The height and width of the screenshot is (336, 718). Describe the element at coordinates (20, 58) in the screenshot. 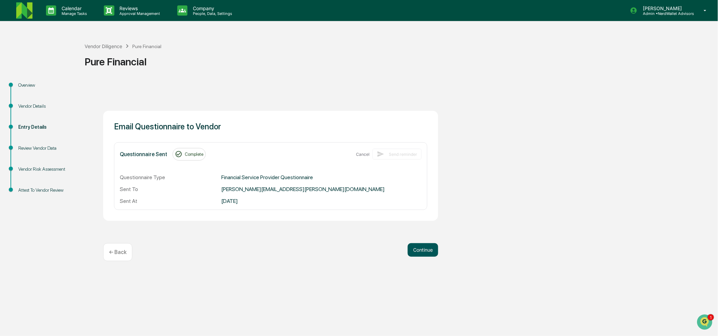

I see `img: 8933085812038_c878075ebb4cc5468115_72.jpg` at that location.